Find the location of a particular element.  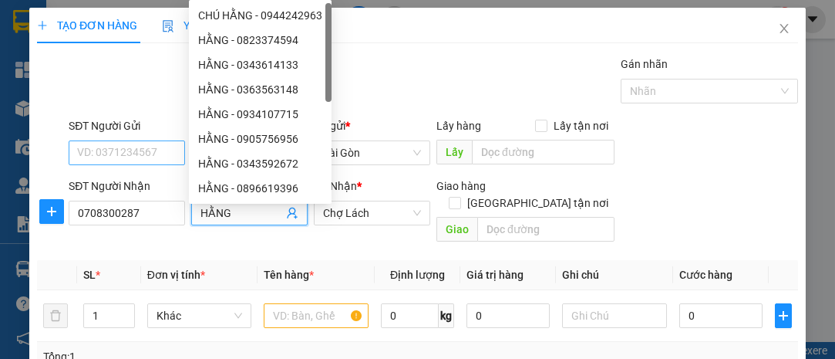

div: HẰNG - 0896619396 is located at coordinates (260, 188).